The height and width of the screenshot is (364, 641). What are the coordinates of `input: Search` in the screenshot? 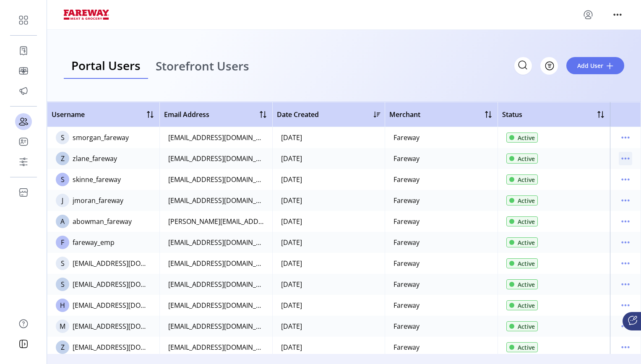 It's located at (523, 66).